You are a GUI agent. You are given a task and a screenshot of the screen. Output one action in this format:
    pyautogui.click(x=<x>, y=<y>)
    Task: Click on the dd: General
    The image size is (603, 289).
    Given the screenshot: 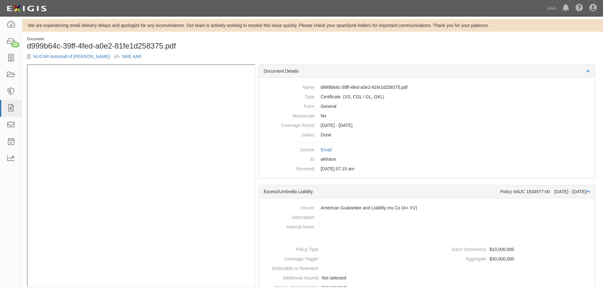 What is the action you would take?
    pyautogui.click(x=427, y=106)
    